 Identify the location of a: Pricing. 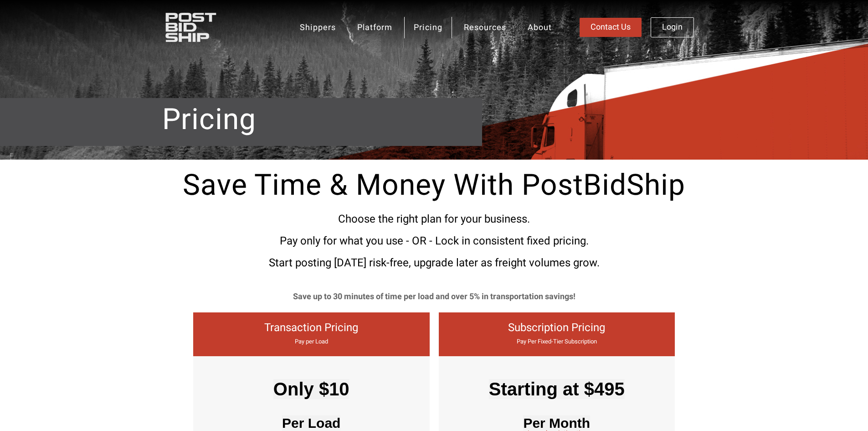
(428, 27).